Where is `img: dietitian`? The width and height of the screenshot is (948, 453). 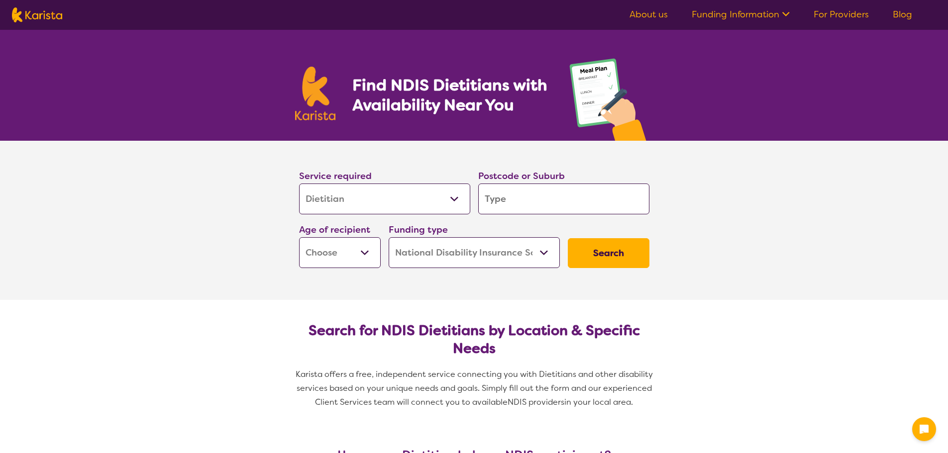 img: dietitian is located at coordinates (609, 97).